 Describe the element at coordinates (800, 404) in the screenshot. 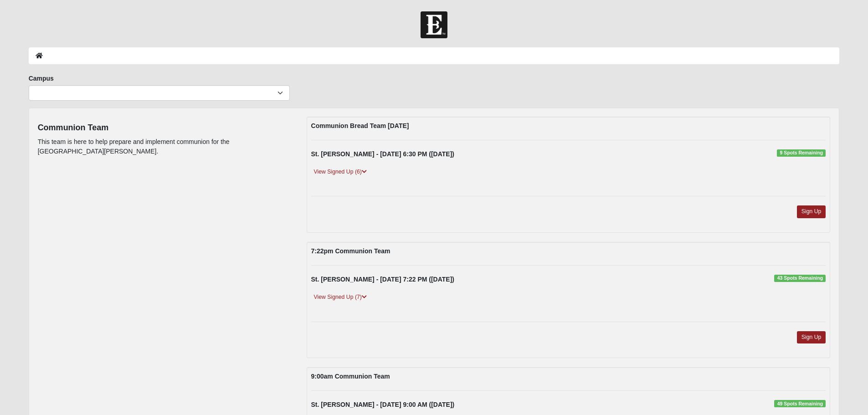

I see `span: 49 Spots Remaining` at that location.